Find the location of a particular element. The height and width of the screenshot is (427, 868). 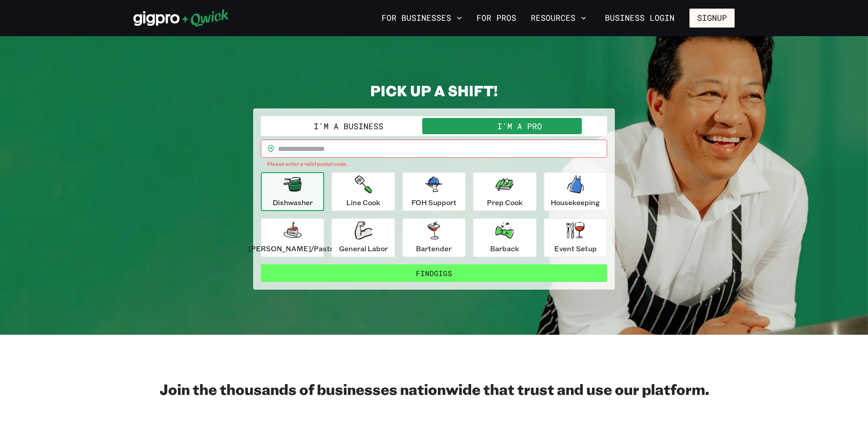

p: General Labor is located at coordinates (363, 249).